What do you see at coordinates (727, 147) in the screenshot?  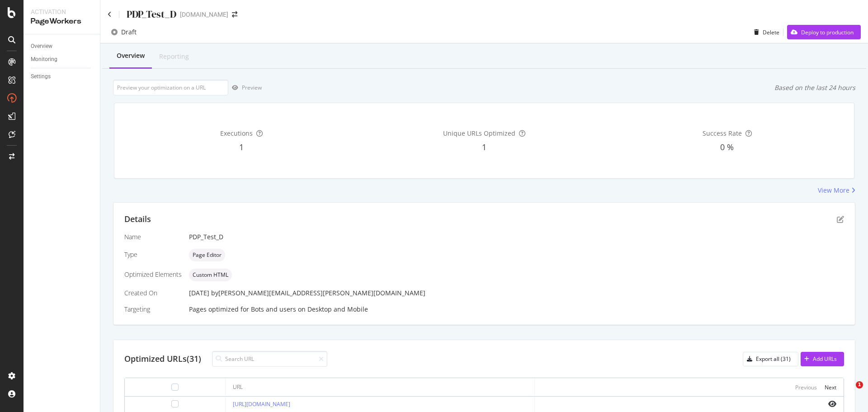 I see `span: 0 %` at bounding box center [727, 147].